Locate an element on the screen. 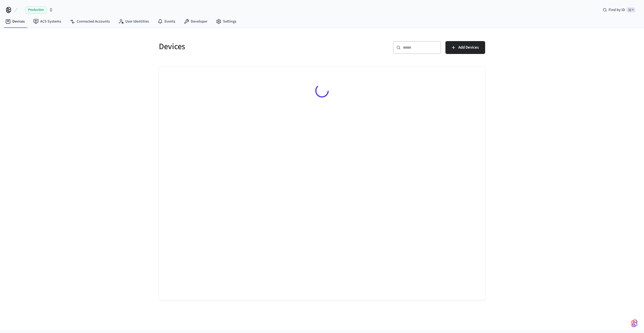 The height and width of the screenshot is (333, 644). button: Add Devices is located at coordinates (466, 47).